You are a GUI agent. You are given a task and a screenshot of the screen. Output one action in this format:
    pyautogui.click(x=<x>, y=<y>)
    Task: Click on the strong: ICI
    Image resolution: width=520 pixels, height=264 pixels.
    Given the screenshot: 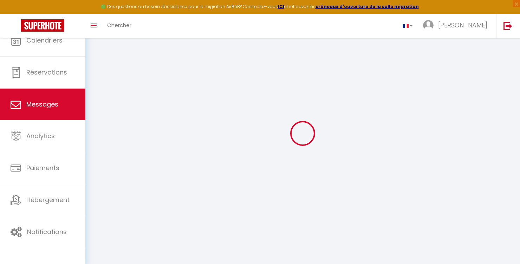 What is the action you would take?
    pyautogui.click(x=281, y=6)
    